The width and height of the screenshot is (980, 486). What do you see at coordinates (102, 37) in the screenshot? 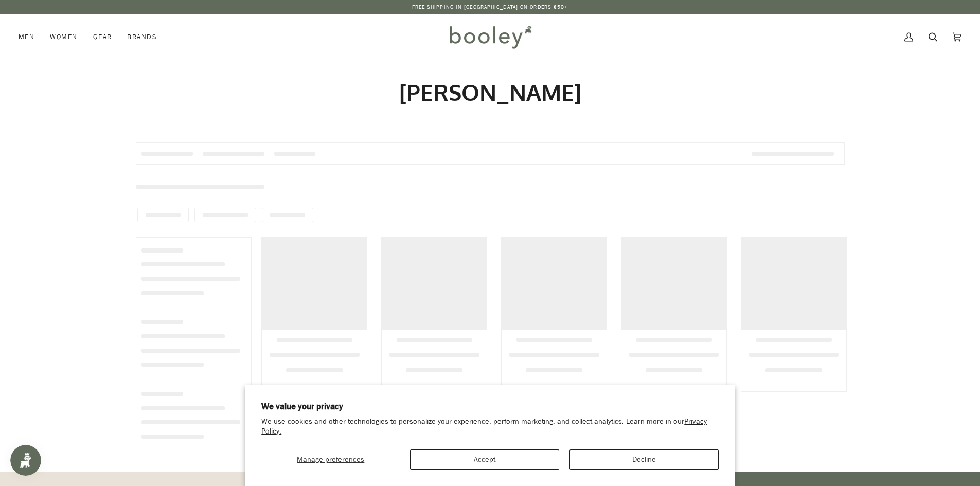
I see `span: Gear` at bounding box center [102, 37].